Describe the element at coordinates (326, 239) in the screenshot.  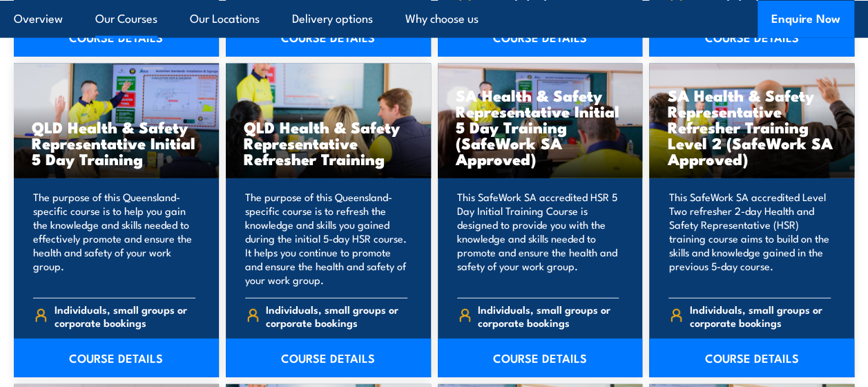
I see `p: The purpose of this Queensland-specific course is to refresh the knowledge and skills you gained ...` at that location.